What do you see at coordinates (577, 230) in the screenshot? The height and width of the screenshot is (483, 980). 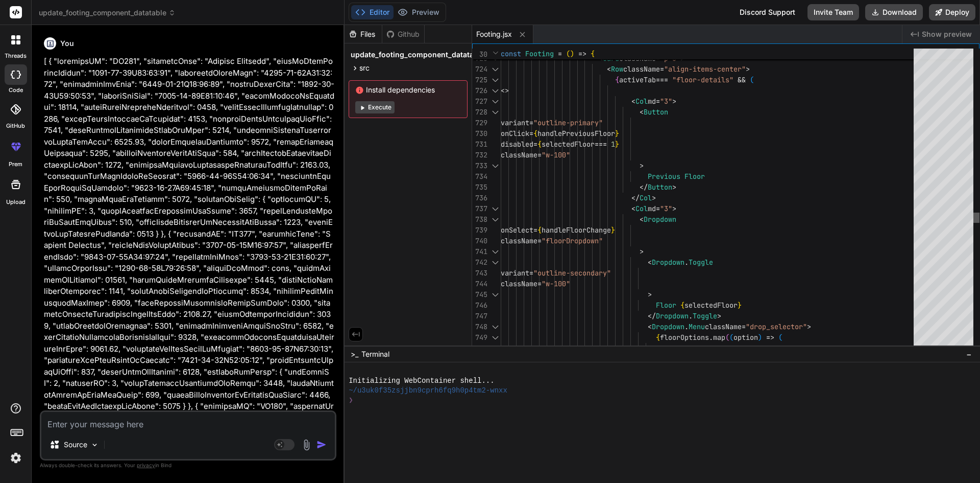 I see `span: handleFloorChange` at bounding box center [577, 230].